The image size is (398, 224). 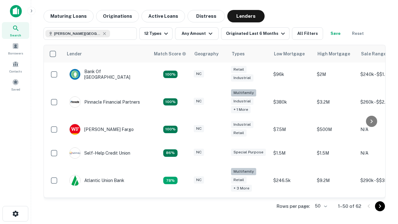 What do you see at coordinates (206, 16) in the screenshot?
I see `button: Distress` at bounding box center [206, 16].